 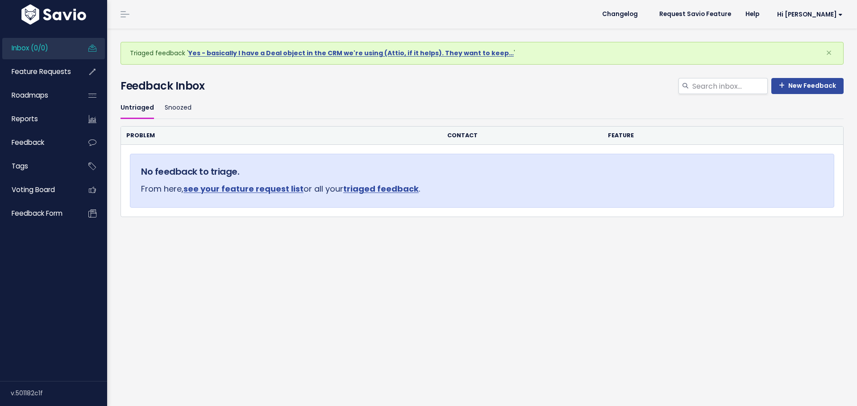 What do you see at coordinates (38, 72) in the screenshot?
I see `a: Feature Requests` at bounding box center [38, 72].